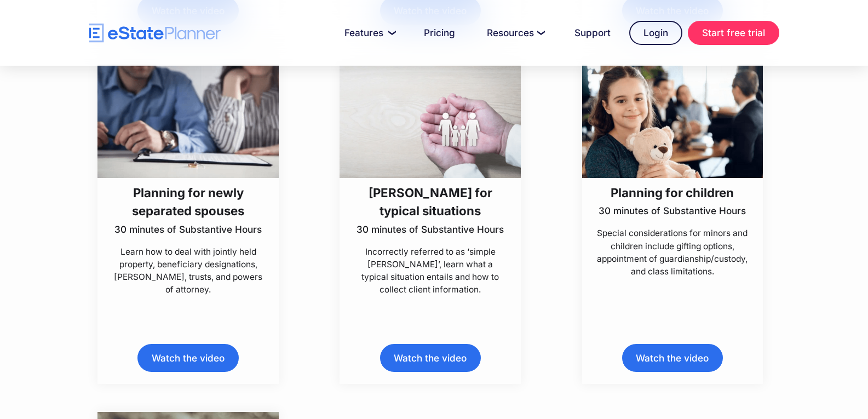 This screenshot has width=868, height=419. What do you see at coordinates (672, 252) in the screenshot?
I see `p: Special considerations for minors and children include gifting options, appointment of guardiansh...` at bounding box center [672, 252].